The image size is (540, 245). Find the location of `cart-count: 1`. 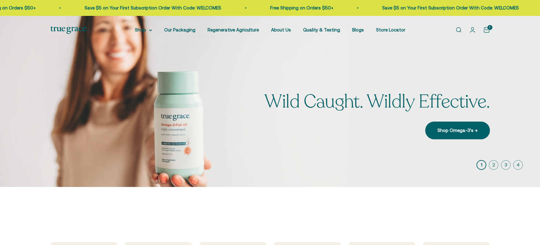

cart-count: 1 is located at coordinates (490, 27).